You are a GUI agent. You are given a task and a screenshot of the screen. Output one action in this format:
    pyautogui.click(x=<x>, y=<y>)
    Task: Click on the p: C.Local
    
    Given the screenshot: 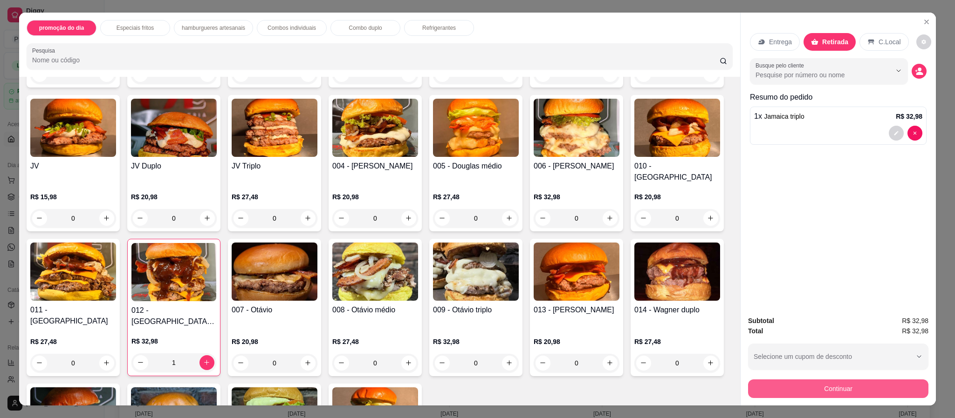 What is the action you would take?
    pyautogui.click(x=889, y=42)
    